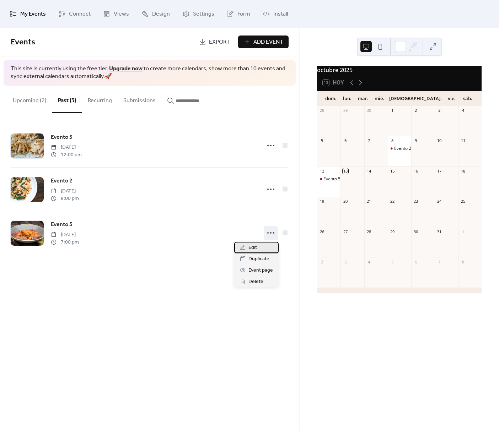  I want to click on a: Evento 5, so click(61, 137).